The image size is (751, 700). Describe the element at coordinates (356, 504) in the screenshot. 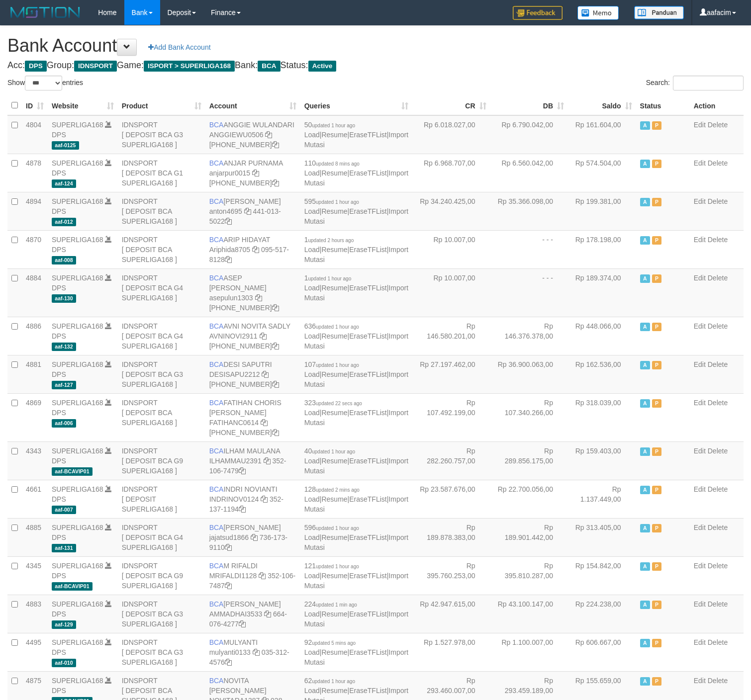

I see `a: Import Mutasi` at that location.